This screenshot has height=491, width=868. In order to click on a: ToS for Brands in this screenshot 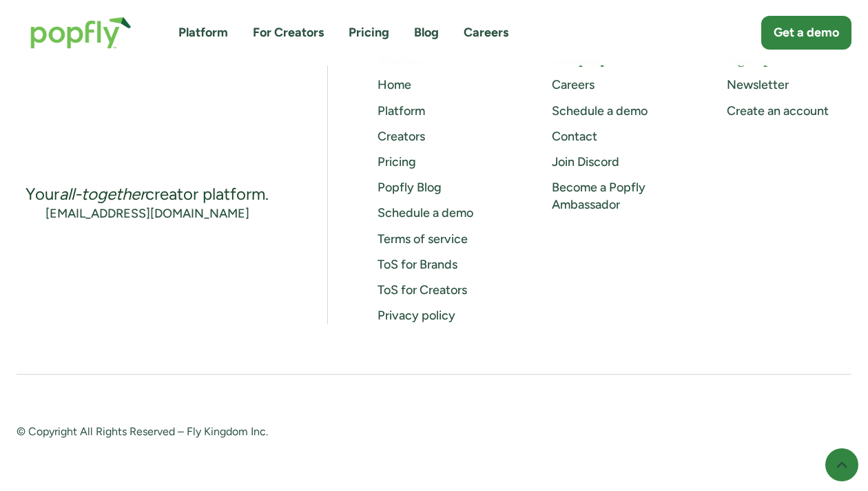, I will do `click(418, 264)`.